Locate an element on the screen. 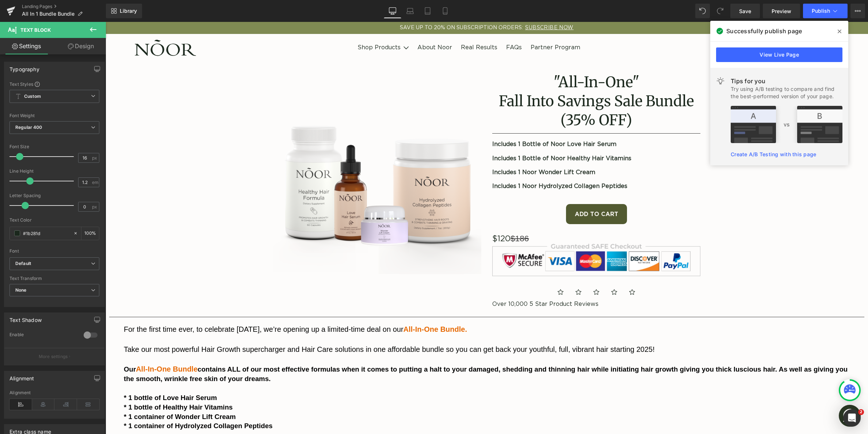 The image size is (868, 434). a: Desktop is located at coordinates (392, 11).